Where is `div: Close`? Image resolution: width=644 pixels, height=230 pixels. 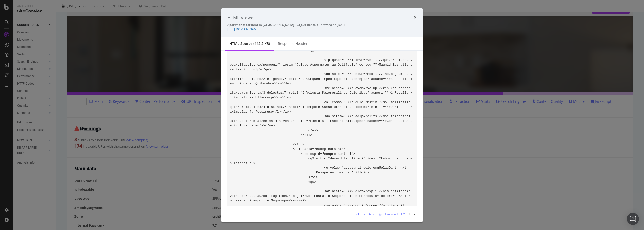
div: Close is located at coordinates (413, 213).